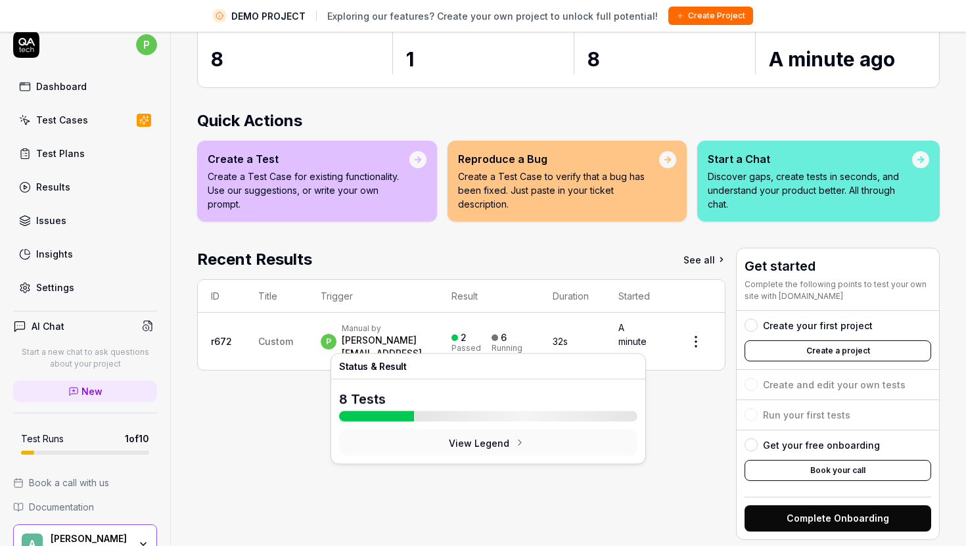 The width and height of the screenshot is (966, 546). I want to click on div: 6, so click(504, 338).